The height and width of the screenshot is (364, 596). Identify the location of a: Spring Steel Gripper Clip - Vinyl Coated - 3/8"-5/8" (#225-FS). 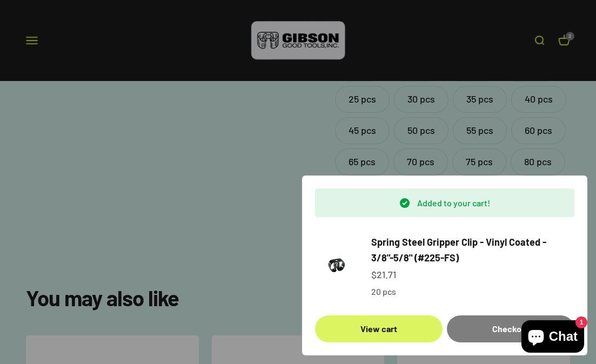
(473, 250).